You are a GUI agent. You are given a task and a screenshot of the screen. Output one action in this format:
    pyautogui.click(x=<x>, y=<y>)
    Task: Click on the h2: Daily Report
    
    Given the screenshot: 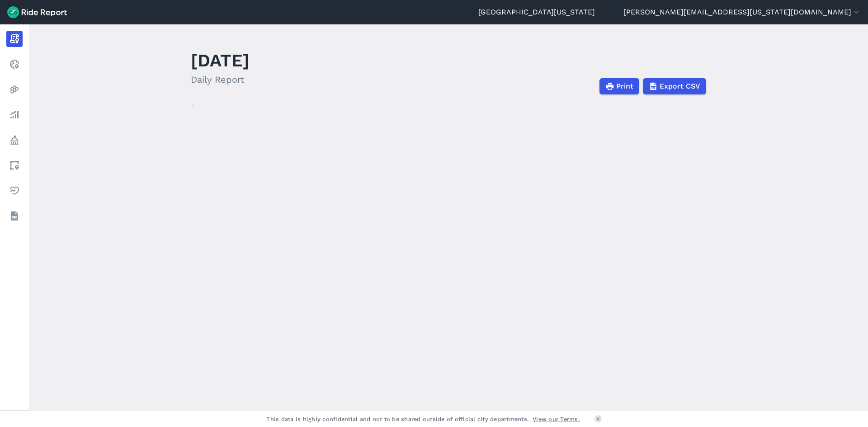 What is the action you would take?
    pyautogui.click(x=220, y=80)
    